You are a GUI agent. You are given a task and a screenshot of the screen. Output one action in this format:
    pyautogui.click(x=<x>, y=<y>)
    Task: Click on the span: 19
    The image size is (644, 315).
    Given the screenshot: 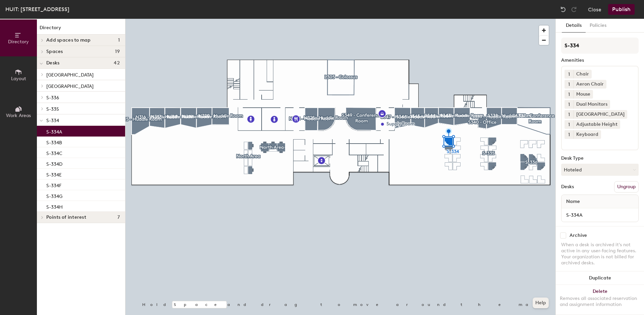 What is the action you would take?
    pyautogui.click(x=118, y=51)
    